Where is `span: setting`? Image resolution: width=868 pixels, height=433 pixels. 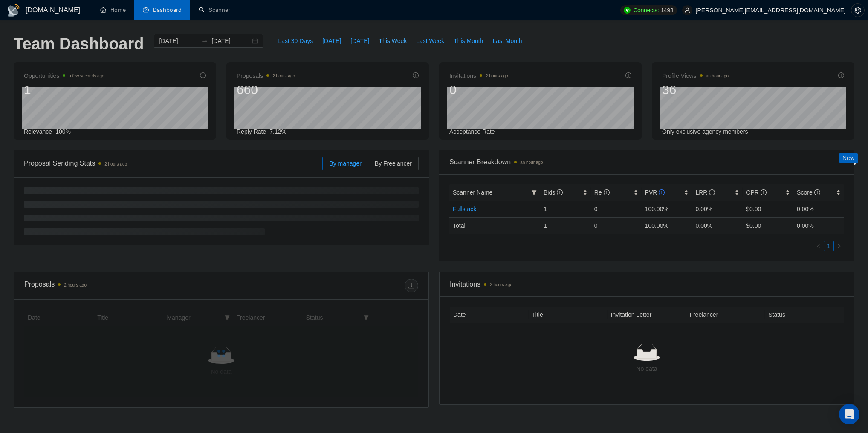
span: setting is located at coordinates (858, 10).